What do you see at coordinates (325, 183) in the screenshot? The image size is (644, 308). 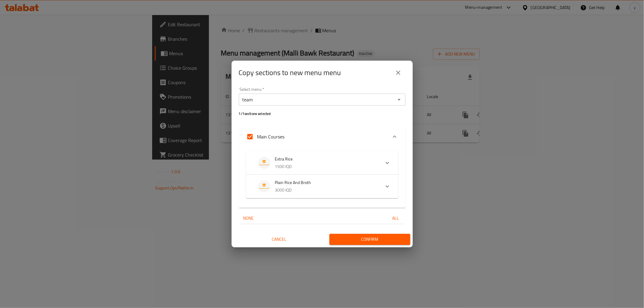 I see `span: Plain Rice And Broth` at bounding box center [325, 183].